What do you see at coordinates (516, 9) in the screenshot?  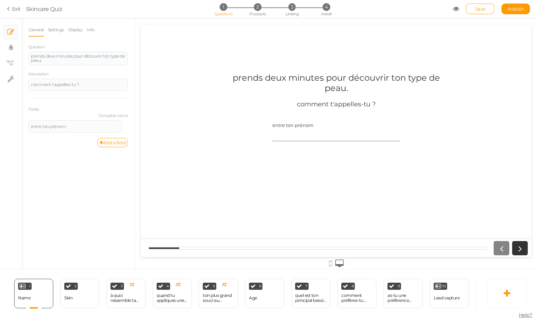 I see `span: Publish` at bounding box center [516, 9].